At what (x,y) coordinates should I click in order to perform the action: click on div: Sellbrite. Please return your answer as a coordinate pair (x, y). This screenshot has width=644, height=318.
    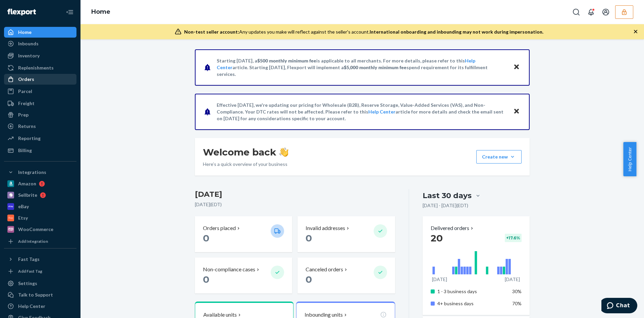
    Looking at the image, I should click on (27, 195).